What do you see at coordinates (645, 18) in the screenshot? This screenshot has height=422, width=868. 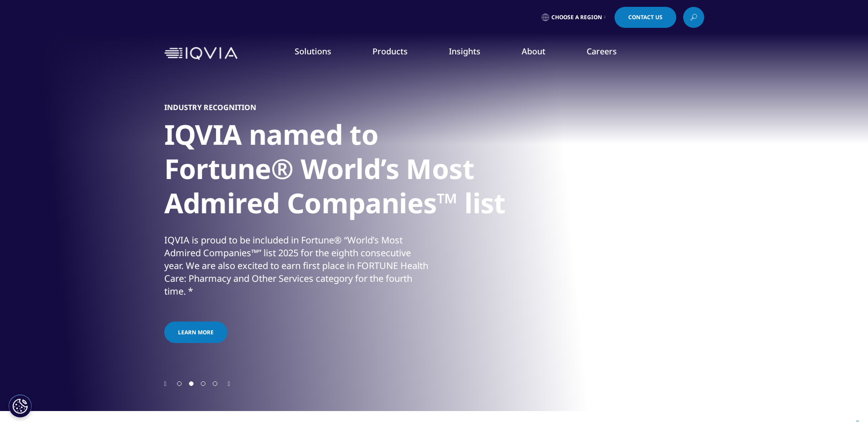 I see `a: Contact Us` at bounding box center [645, 18].